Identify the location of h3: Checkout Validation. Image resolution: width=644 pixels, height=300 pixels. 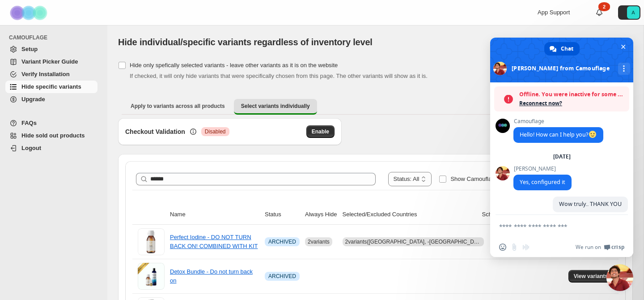
(155, 132).